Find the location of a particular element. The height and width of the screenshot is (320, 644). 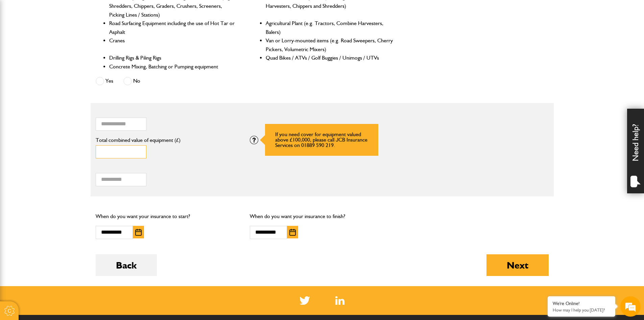

li: Quad Bikes / ATVs / Golf Buggies / Unimogs / UTVs is located at coordinates (330, 58).